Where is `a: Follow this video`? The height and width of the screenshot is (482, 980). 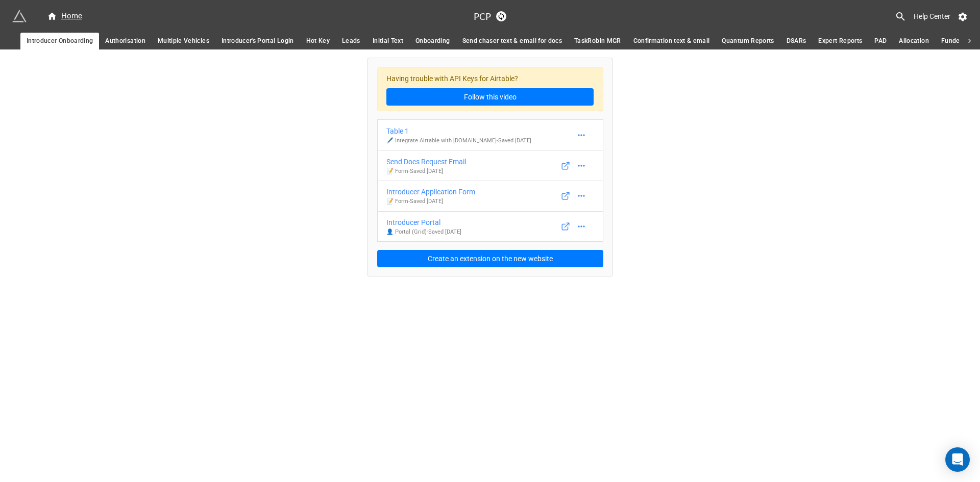
a: Follow this video is located at coordinates (490, 97).